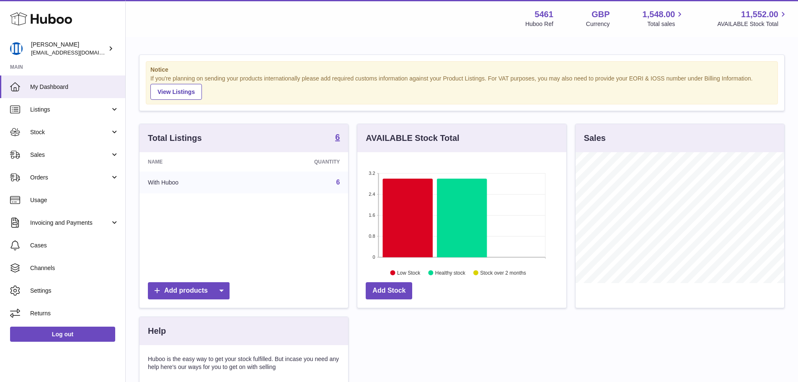 Image resolution: width=798 pixels, height=382 pixels. What do you see at coordinates (75, 290) in the screenshot?
I see `span: Settings` at bounding box center [75, 290].